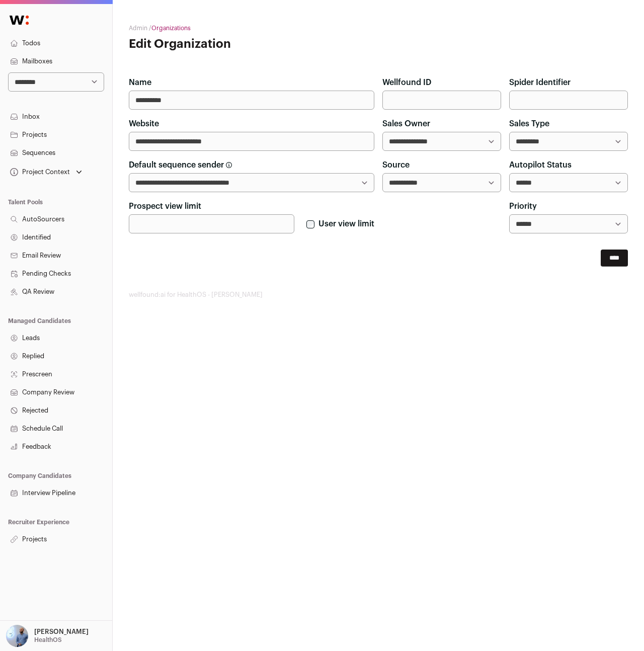 This screenshot has height=651, width=644. What do you see at coordinates (140, 83) in the screenshot?
I see `label: Name` at bounding box center [140, 83].